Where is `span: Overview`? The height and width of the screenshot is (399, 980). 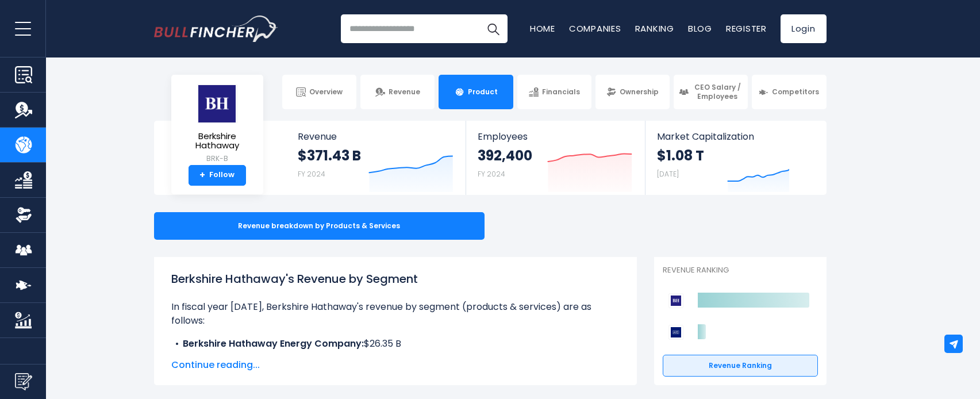 span: Overview is located at coordinates (326, 92).